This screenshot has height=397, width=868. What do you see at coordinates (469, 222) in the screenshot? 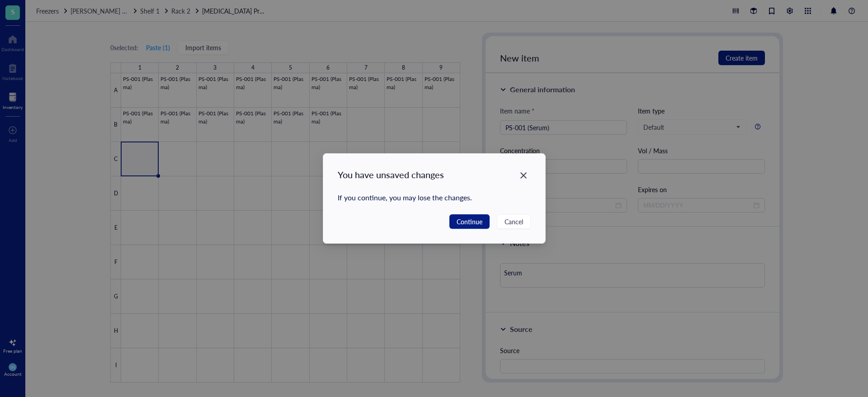
I see `span: Continue` at bounding box center [469, 222].